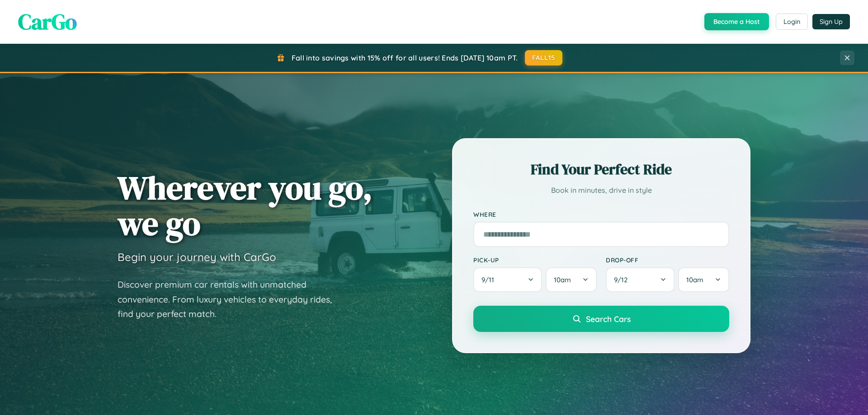 The width and height of the screenshot is (868, 415). I want to click on span: 9 / 11, so click(490, 280).